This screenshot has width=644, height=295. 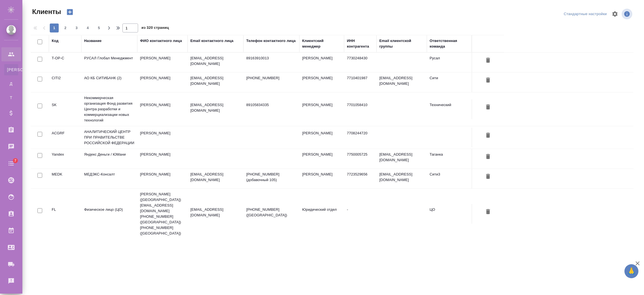 I want to click on div: ФИО контактного лица, so click(x=161, y=41).